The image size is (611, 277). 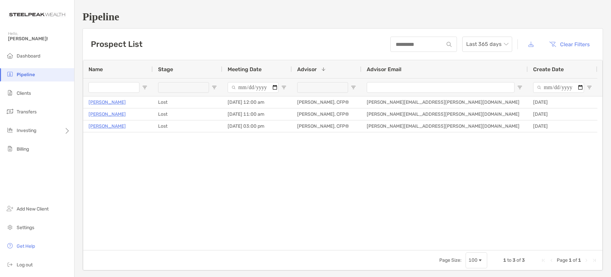 What do you see at coordinates (28, 56) in the screenshot?
I see `span: Dashboard` at bounding box center [28, 56].